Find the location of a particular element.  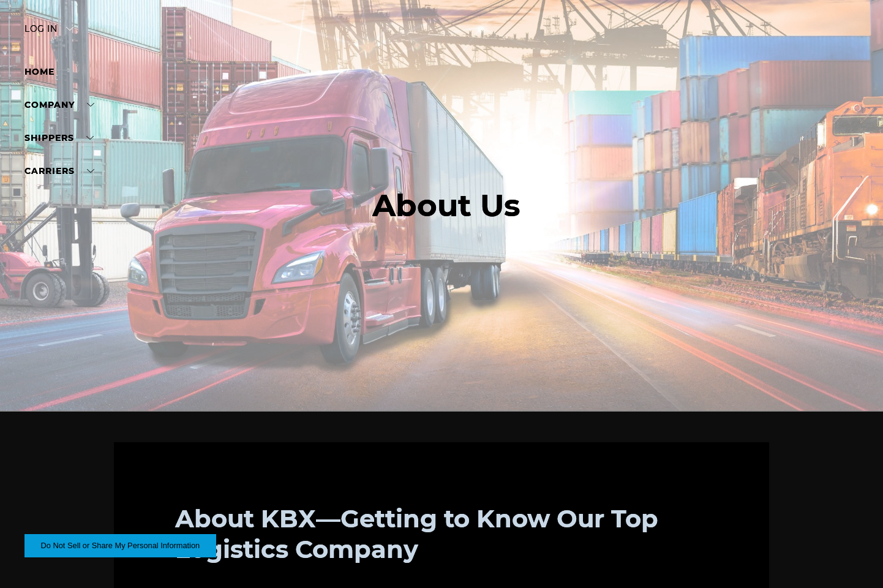

h1: About Us is located at coordinates (447, 206).